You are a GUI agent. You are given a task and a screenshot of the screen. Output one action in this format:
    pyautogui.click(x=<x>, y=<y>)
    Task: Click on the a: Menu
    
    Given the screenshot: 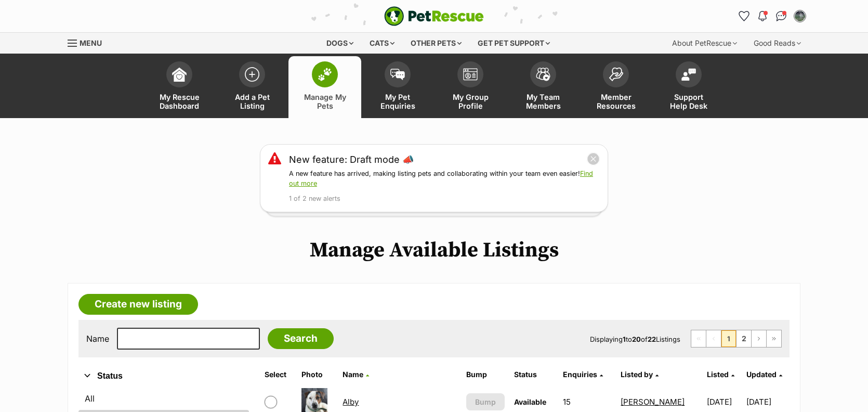 What is the action you would take?
    pyautogui.click(x=88, y=42)
    